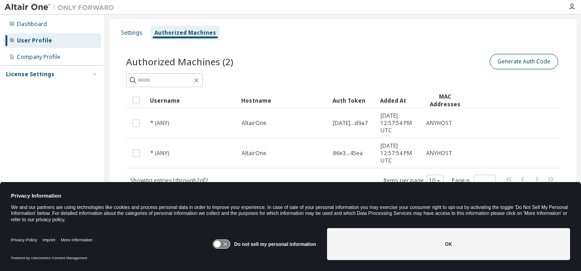 This screenshot has width=581, height=271. Describe the element at coordinates (32, 24) in the screenshot. I see `div: Dashboard` at that location.